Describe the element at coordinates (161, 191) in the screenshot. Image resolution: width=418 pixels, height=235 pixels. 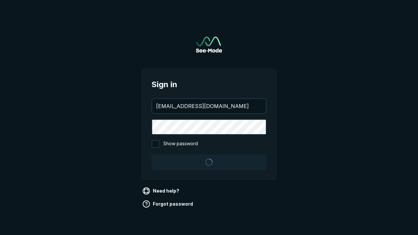
I see `a: Need help?` at that location.